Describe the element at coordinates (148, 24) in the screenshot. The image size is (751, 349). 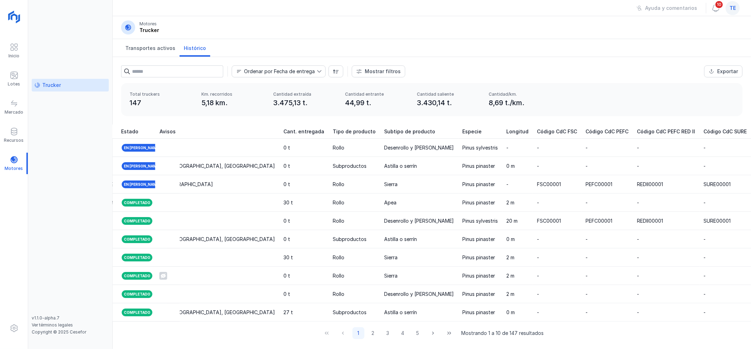
I see `div: Motores` at that location.